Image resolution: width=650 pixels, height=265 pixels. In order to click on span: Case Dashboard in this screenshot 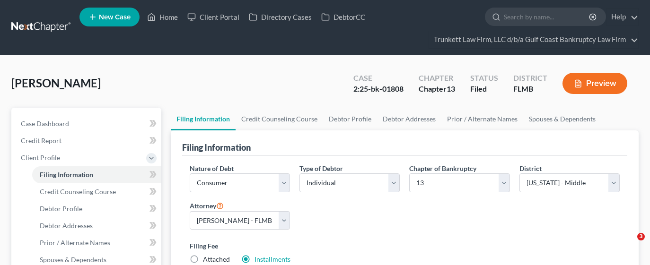, I will do `click(45, 123)`.